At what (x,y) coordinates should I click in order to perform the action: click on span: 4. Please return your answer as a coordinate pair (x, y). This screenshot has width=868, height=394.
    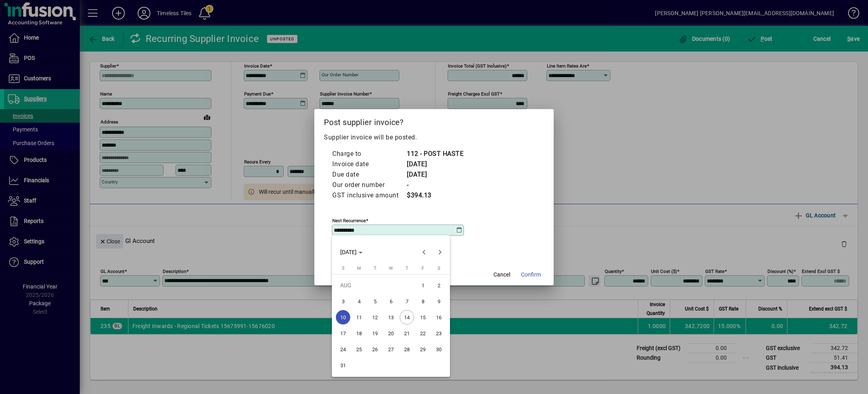
    Looking at the image, I should click on (359, 301).